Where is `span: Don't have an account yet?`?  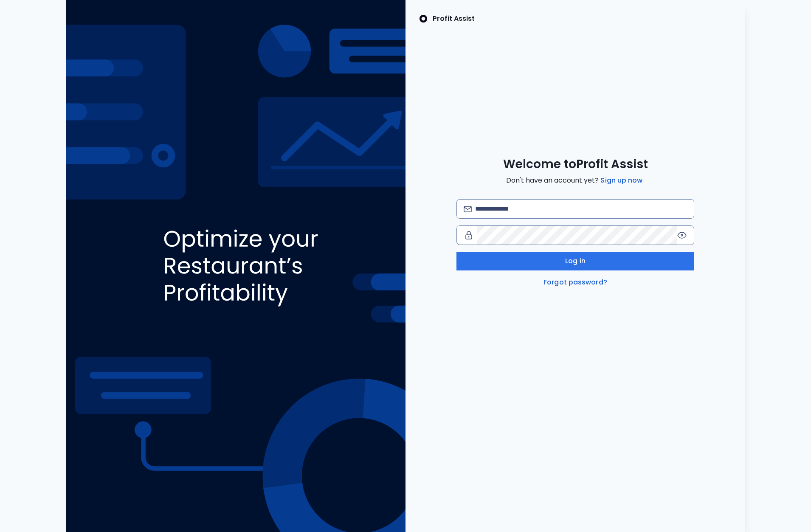
span: Don't have an account yet? is located at coordinates (575, 180).